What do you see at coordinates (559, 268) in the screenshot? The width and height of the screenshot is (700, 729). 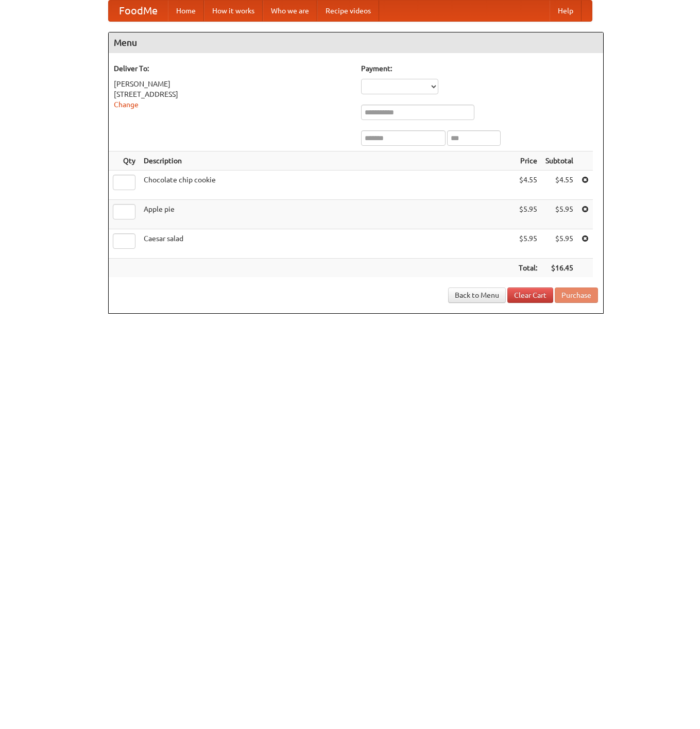 I see `th: $16.45` at bounding box center [559, 268].